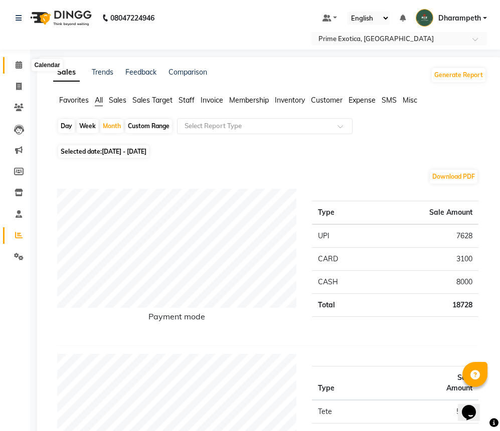 The image size is (500, 431). Describe the element at coordinates (362, 100) in the screenshot. I see `span: Expense` at that location.